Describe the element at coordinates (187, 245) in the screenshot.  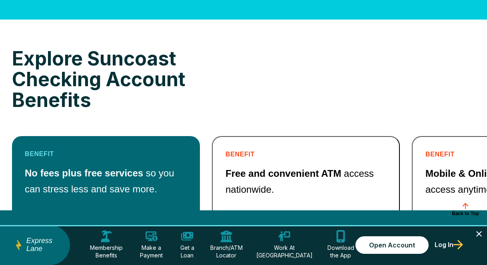
I see `a: Get a Loan` at that location.